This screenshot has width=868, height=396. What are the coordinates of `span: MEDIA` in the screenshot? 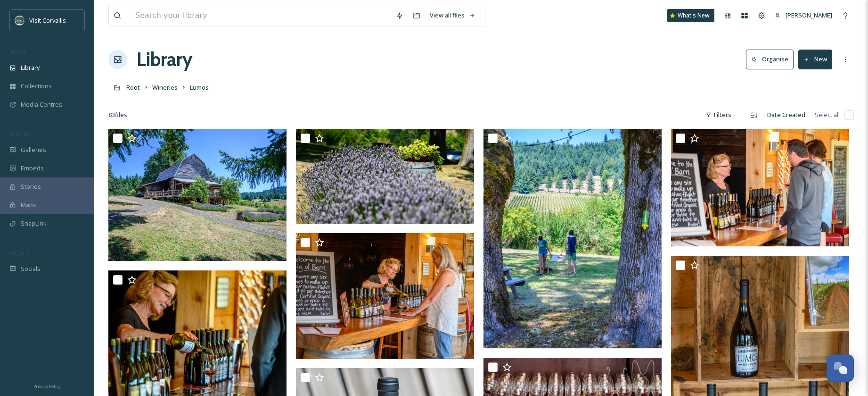 It's located at (18, 52).